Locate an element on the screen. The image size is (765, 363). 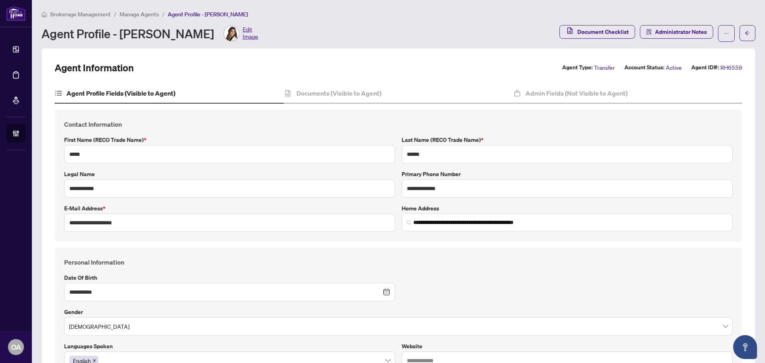
button: Administrator Notes is located at coordinates (677, 32).